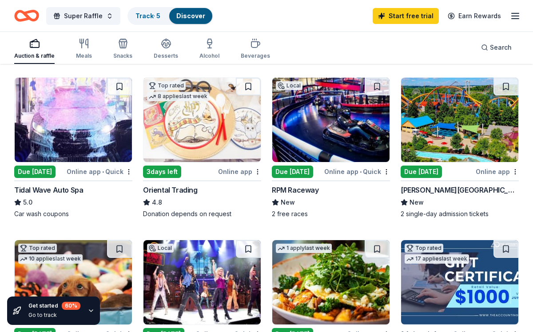 This screenshot has width=533, height=332. I want to click on button: Meals, so click(84, 49).